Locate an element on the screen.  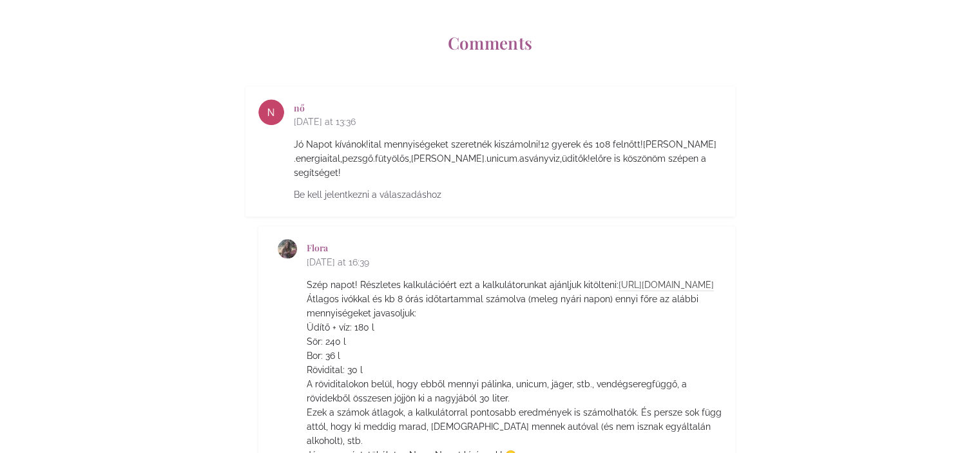
a: Flora is located at coordinates (317, 248).